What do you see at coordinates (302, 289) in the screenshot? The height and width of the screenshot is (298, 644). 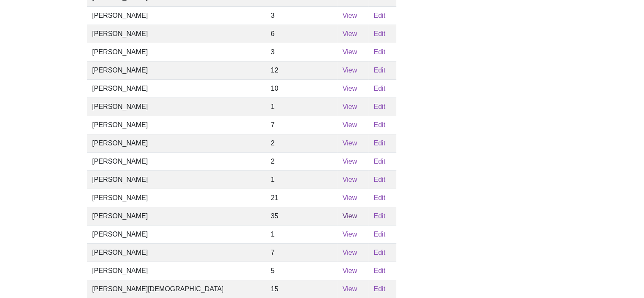 I see `td: 15` at bounding box center [302, 289].